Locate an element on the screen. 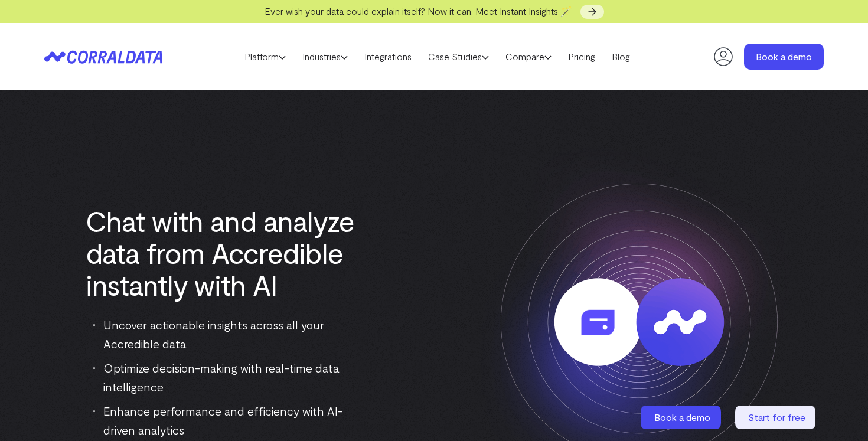 Image resolution: width=868 pixels, height=441 pixels. a: Start for free is located at coordinates (776, 418).